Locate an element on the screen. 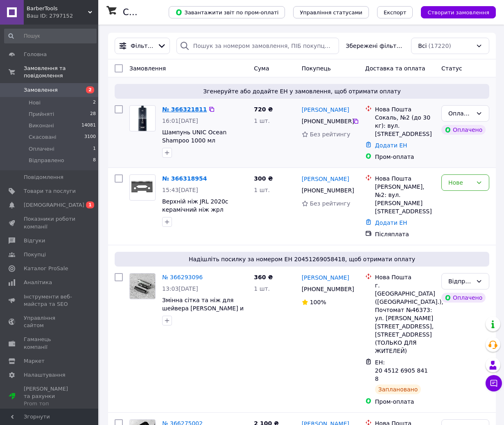 This screenshot has height=425, width=504. span: 100% is located at coordinates (319, 302).